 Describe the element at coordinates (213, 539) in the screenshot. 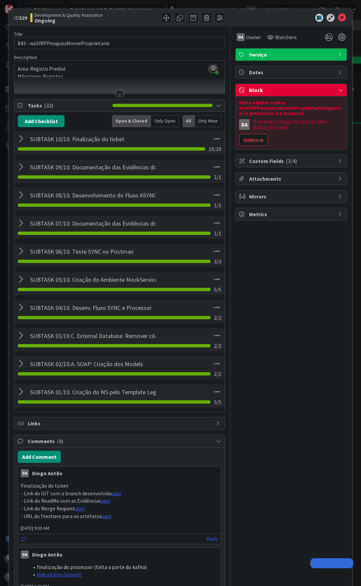

I see `a: Reply` at that location.